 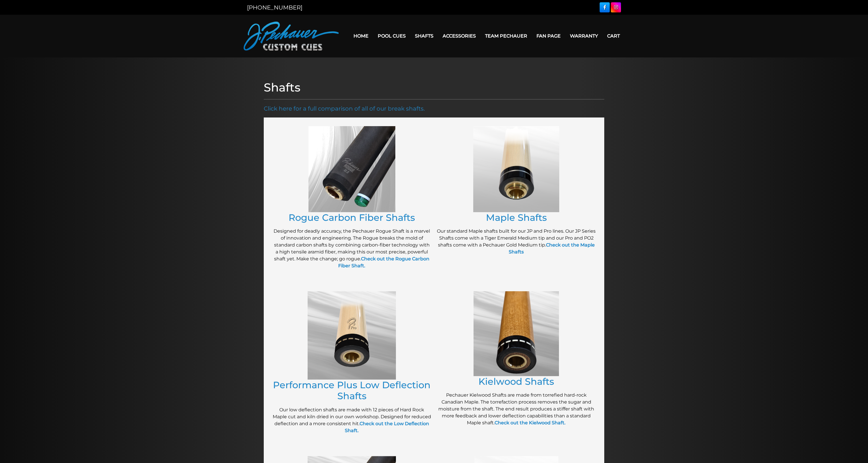 I want to click on a: Click here for a full comparison of all of our break shafts., so click(x=344, y=108).